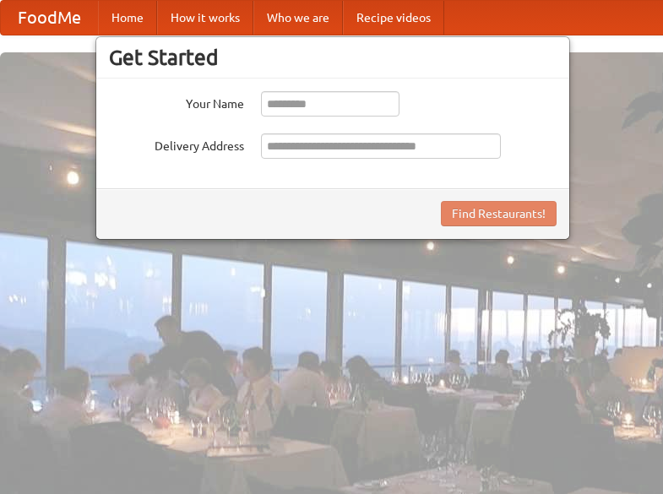 This screenshot has width=663, height=494. I want to click on button: Find Restaurants!, so click(498, 214).